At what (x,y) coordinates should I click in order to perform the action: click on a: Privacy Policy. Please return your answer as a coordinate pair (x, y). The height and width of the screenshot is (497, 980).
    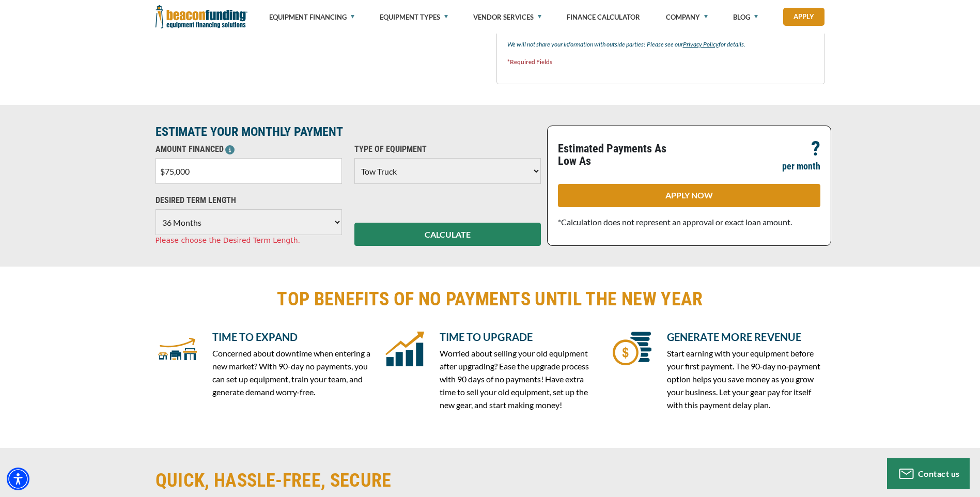
    Looking at the image, I should click on (700, 44).